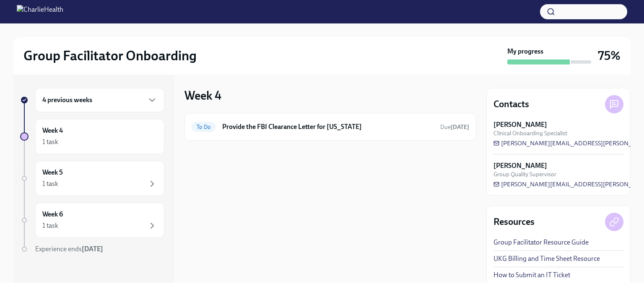 The height and width of the screenshot is (291, 644). Describe the element at coordinates (454, 127) in the screenshot. I see `span: September 30th, 2025 09:00` at that location.